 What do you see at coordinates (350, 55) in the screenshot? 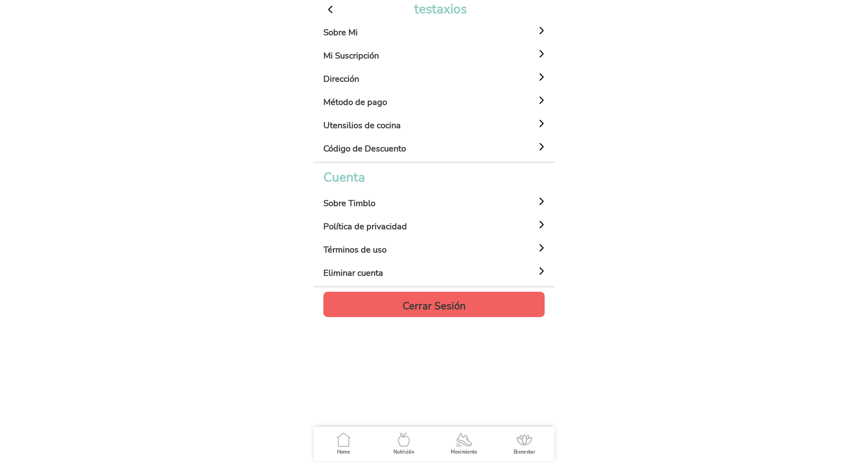
I see `h5: Mi Suscripción` at bounding box center [350, 55].